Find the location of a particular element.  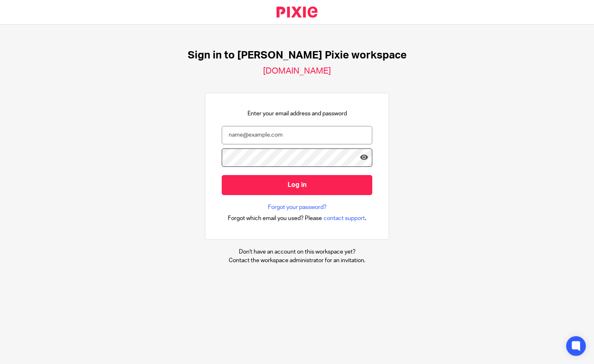

span: Forgot which email you used? Please is located at coordinates (275, 218).